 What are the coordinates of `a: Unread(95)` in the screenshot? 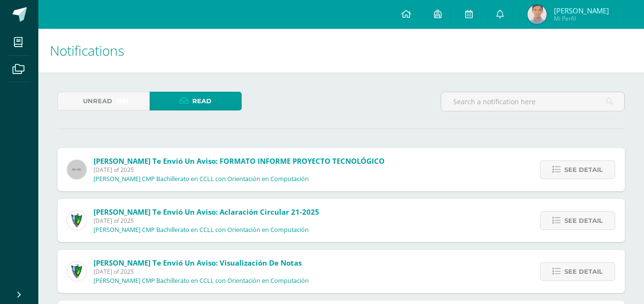 It's located at (104, 101).